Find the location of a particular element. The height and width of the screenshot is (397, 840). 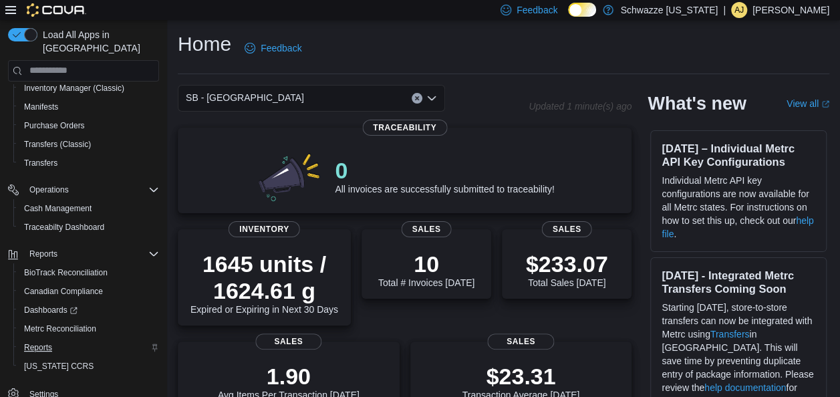

p: 10 is located at coordinates (426, 264).